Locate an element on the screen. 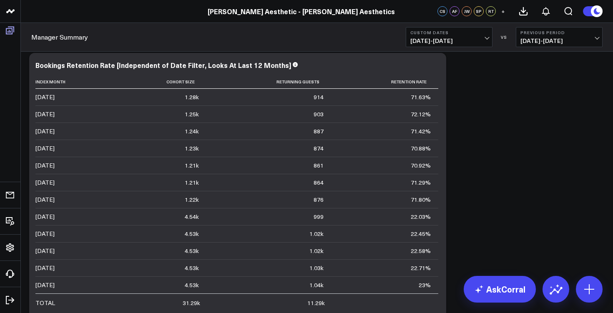 The width and height of the screenshot is (613, 313). div: 1.23k is located at coordinates (192, 148).